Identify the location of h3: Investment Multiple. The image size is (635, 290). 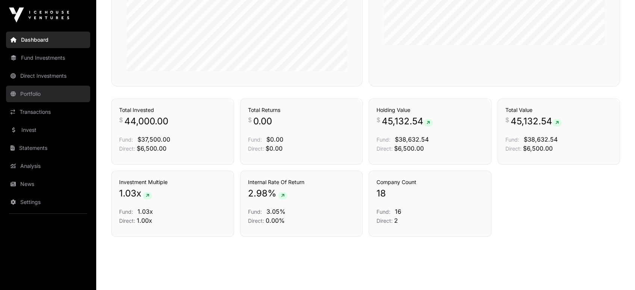
(172, 182).